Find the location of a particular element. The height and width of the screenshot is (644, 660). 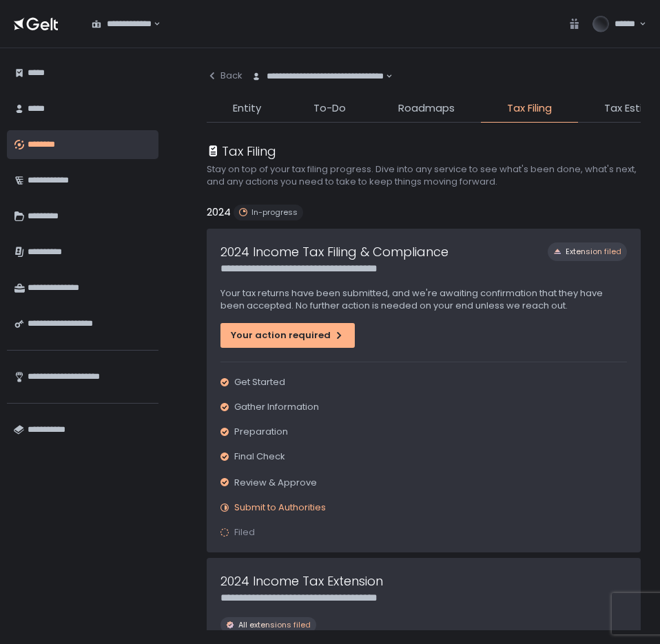

h2: 2024 is located at coordinates (218, 212).